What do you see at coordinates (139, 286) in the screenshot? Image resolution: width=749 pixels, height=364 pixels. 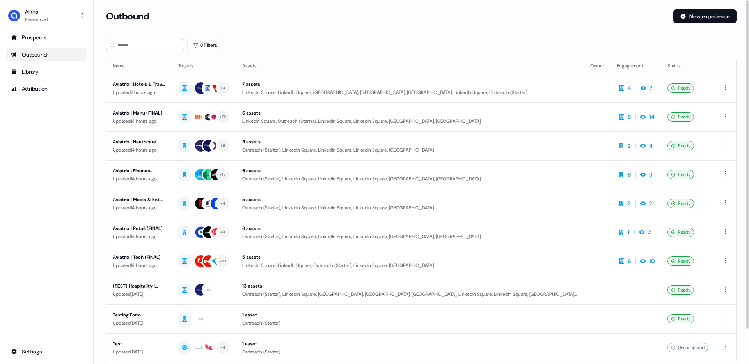 I see `div: (TEST) Hospitality | Aviatrix` at bounding box center [139, 286].